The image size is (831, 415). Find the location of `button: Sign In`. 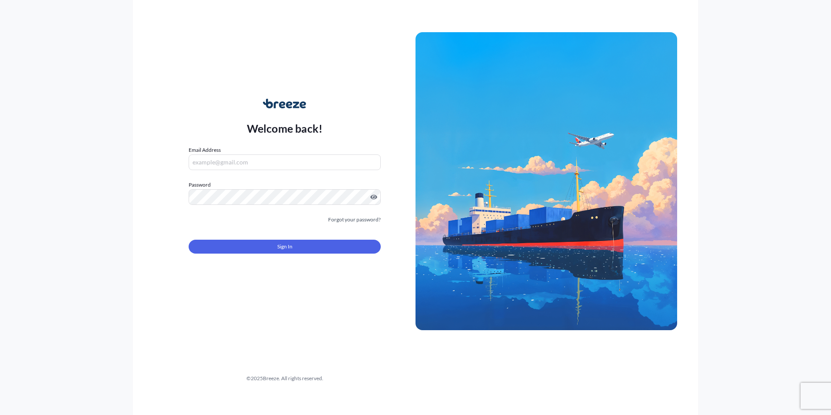

button: Sign In is located at coordinates (285, 246).